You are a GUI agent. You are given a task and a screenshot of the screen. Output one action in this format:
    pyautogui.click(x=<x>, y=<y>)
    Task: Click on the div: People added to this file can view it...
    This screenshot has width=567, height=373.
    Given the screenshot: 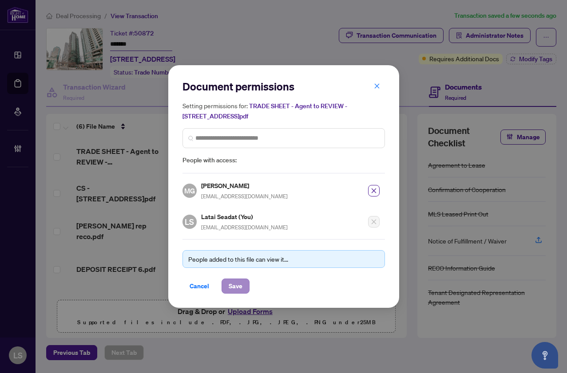 What is the action you would take?
    pyautogui.click(x=284, y=259)
    